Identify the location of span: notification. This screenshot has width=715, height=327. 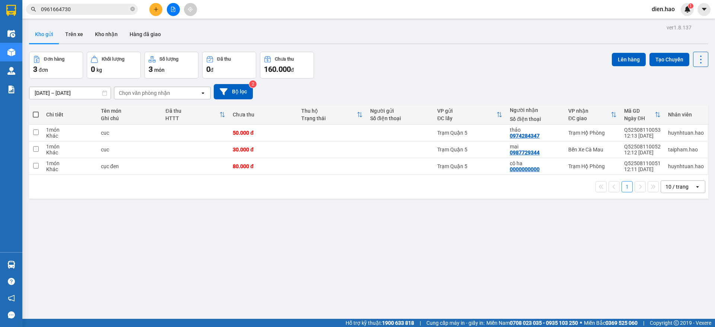
(11, 298).